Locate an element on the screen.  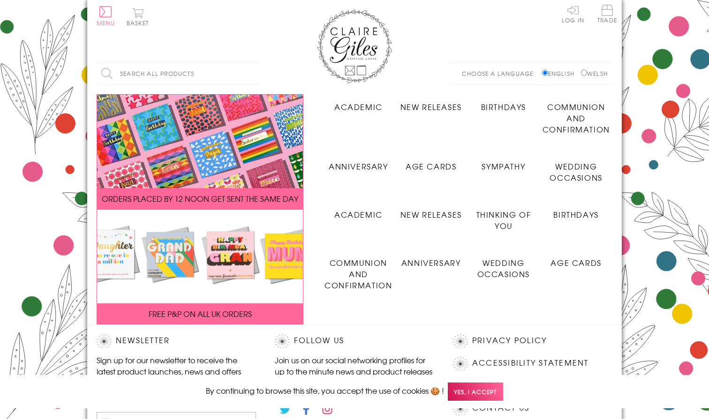
p: Join us on our social networking profiles for up to the minute news and product releases the mome... is located at coordinates (354, 372).